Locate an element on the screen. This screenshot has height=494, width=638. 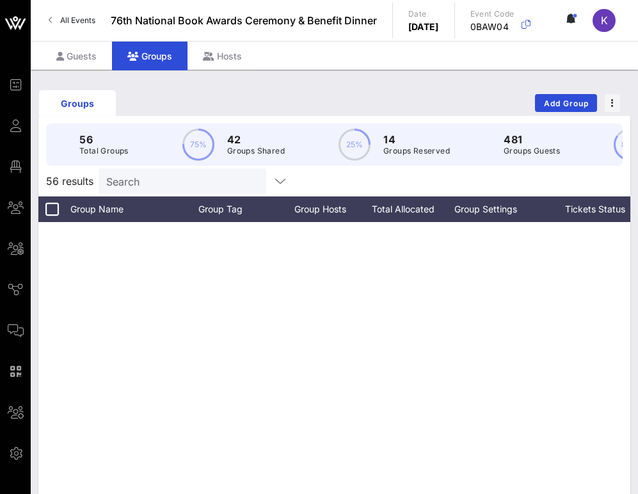
div: Group Hosts is located at coordinates (327, 209).